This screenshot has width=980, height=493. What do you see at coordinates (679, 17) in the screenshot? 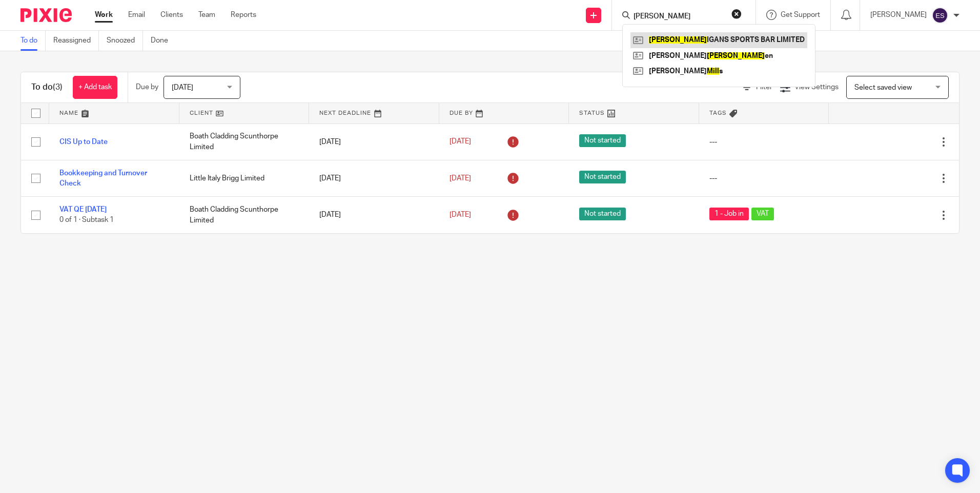
I see `input: Search` at bounding box center [679, 17].